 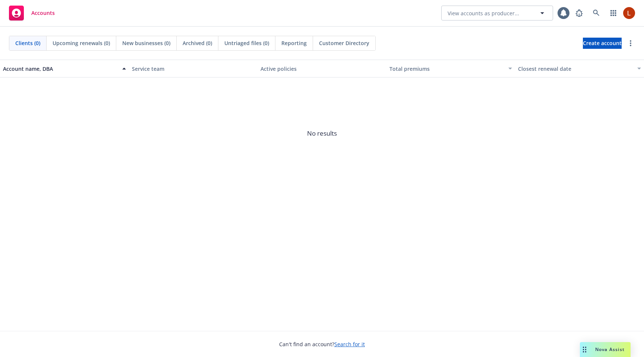 I want to click on span: Nova Assist, so click(x=609, y=350).